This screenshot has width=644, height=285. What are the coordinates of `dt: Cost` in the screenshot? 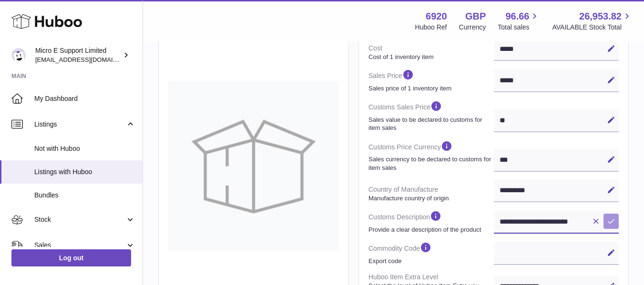 It's located at (431, 53).